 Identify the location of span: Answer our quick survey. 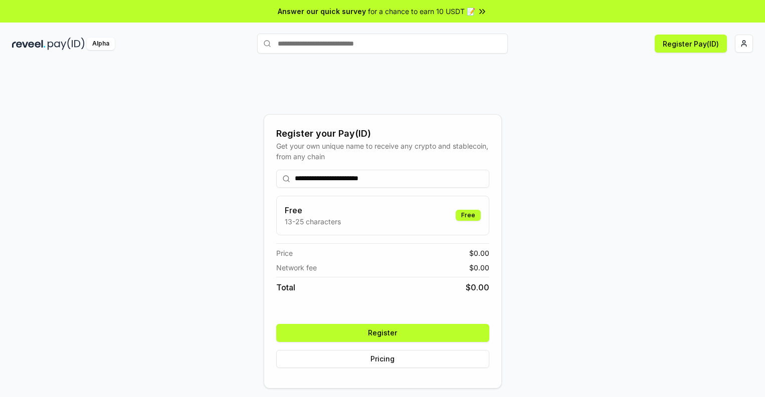
(322, 11).